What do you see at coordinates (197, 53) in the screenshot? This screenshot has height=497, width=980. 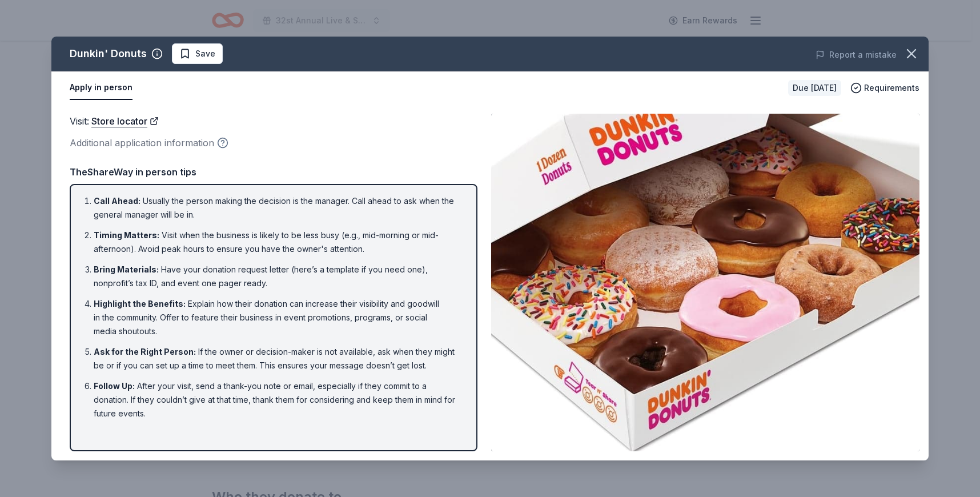 I see `button: Save` at bounding box center [197, 53].